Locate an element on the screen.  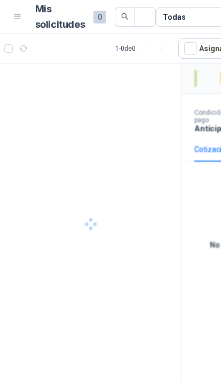
div: 1 - 0 de 0 is located at coordinates (142, 49).